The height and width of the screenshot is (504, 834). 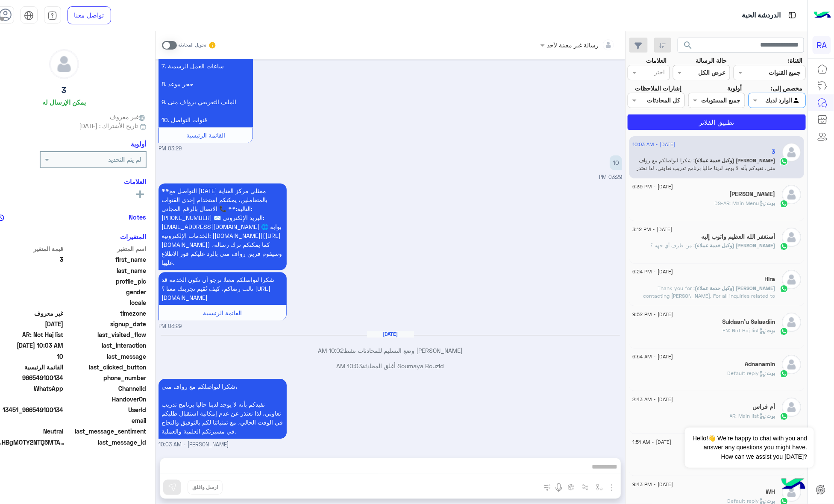 I want to click on span: last_message, so click(x=106, y=356).